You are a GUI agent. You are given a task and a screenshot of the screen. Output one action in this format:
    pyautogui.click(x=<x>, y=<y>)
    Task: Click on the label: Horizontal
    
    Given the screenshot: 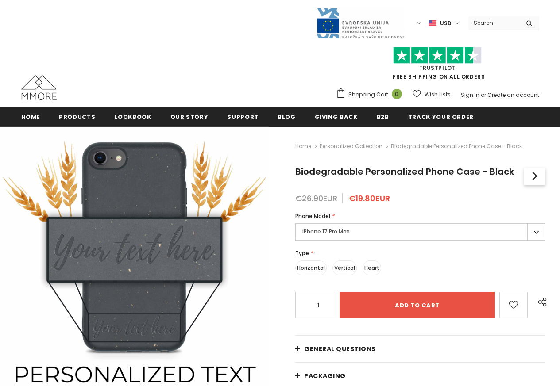 What is the action you would take?
    pyautogui.click(x=311, y=268)
    